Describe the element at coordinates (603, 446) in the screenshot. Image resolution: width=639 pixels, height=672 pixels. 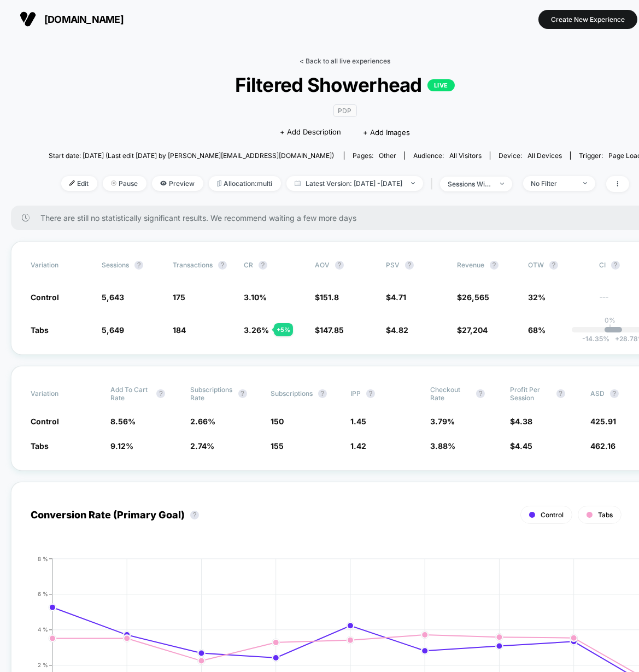
I see `span: 462.16` at that location.